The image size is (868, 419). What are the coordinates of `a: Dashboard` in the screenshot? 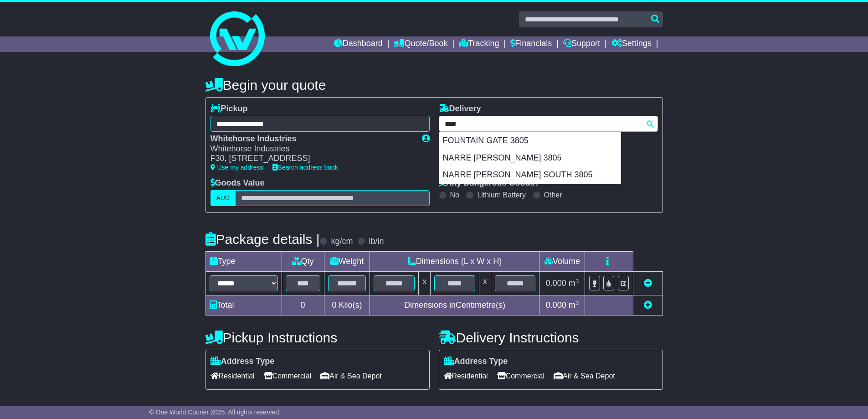 It's located at (358, 45).